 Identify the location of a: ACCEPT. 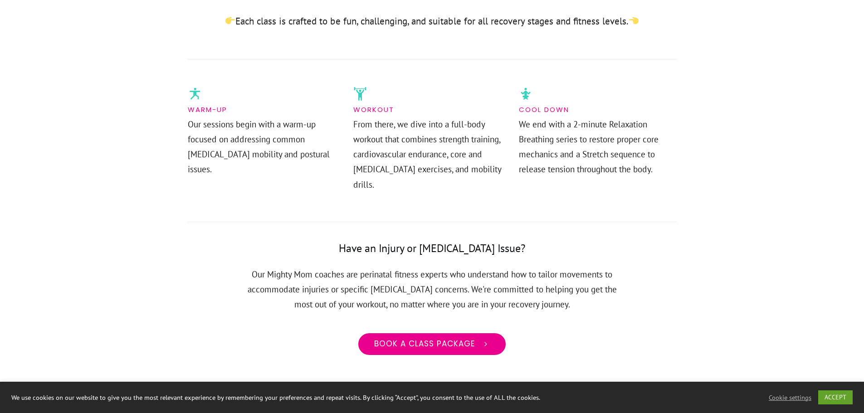
(835, 397).